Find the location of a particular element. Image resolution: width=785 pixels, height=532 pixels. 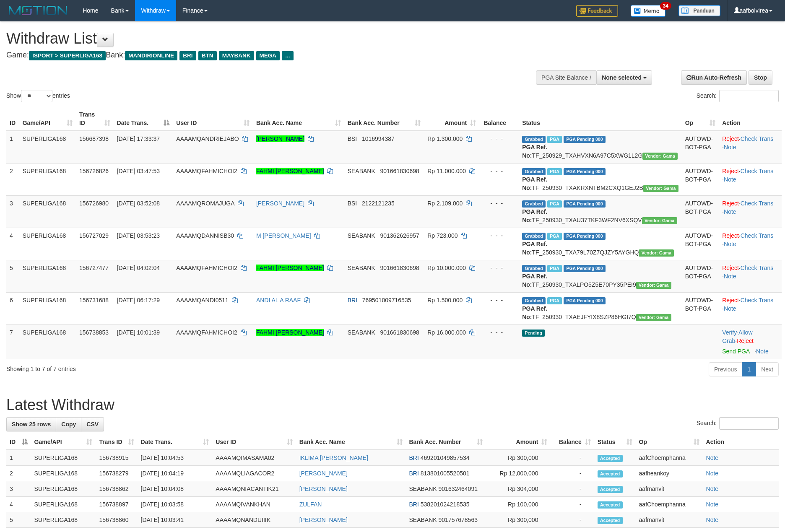

span: 156731688 is located at coordinates (94, 300).